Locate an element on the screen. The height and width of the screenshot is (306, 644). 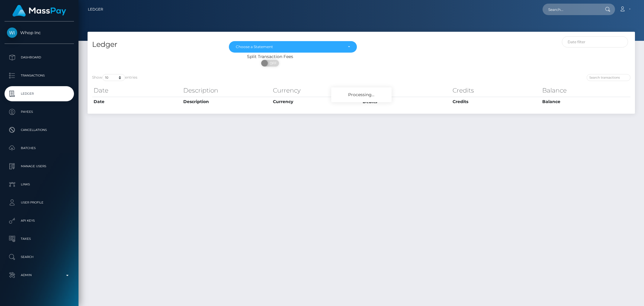
p: Admin is located at coordinates (39, 275).